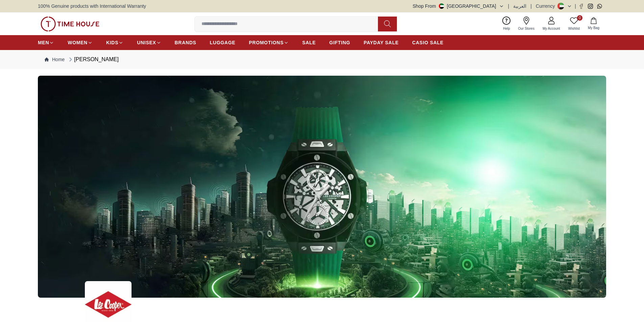 The image size is (644, 322). I want to click on span: GIFTING, so click(340, 43).